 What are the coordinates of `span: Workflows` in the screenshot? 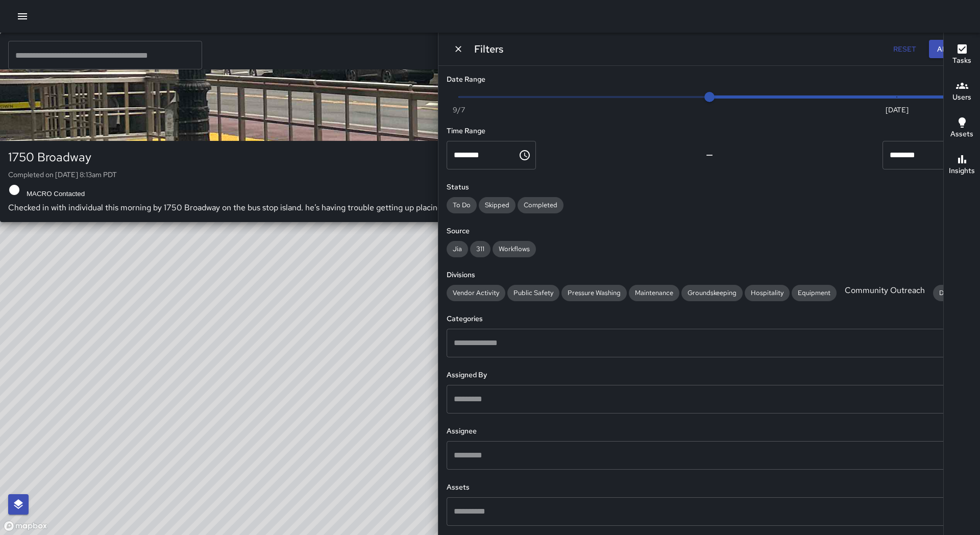 It's located at (514, 249).